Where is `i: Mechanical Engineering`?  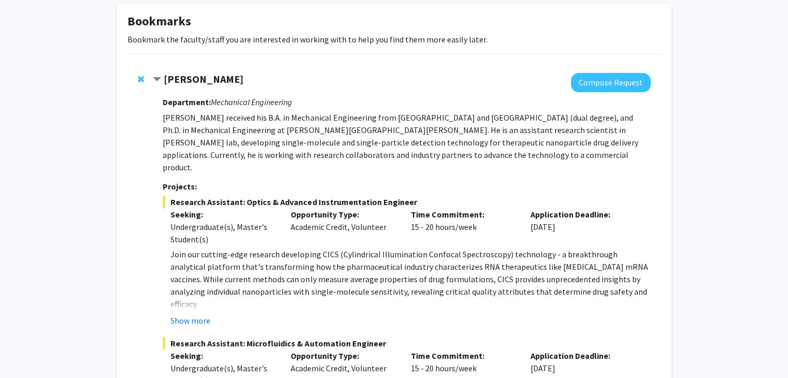 i: Mechanical Engineering is located at coordinates (251, 102).